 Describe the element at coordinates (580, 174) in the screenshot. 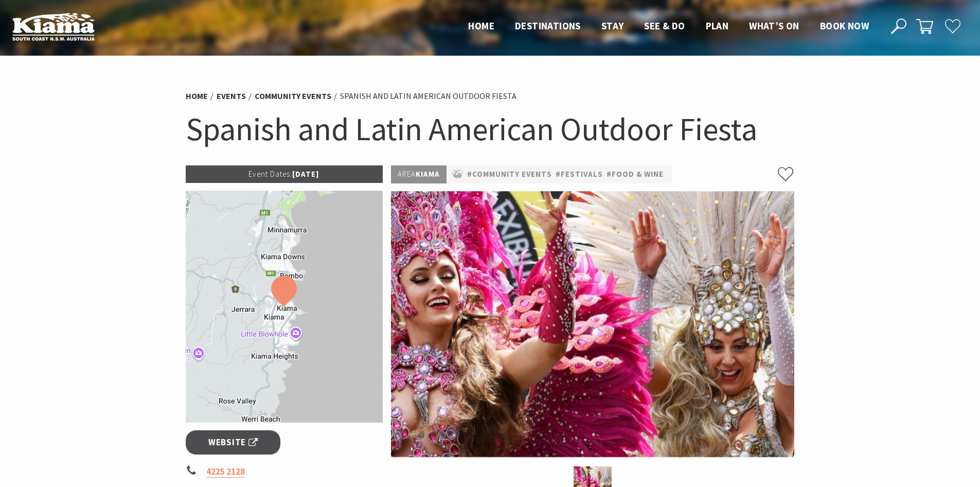

I see `a: #Festivals` at that location.